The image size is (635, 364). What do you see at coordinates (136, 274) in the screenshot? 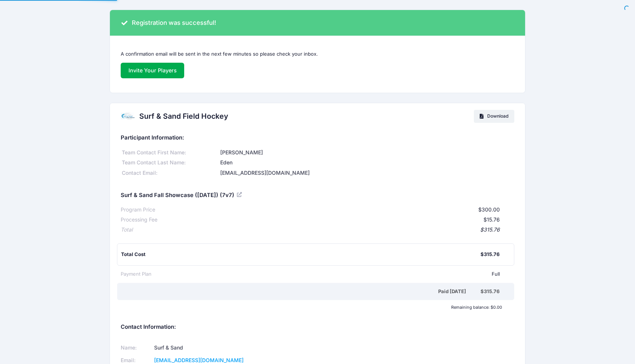
I see `div: Payment Plan` at bounding box center [136, 274].